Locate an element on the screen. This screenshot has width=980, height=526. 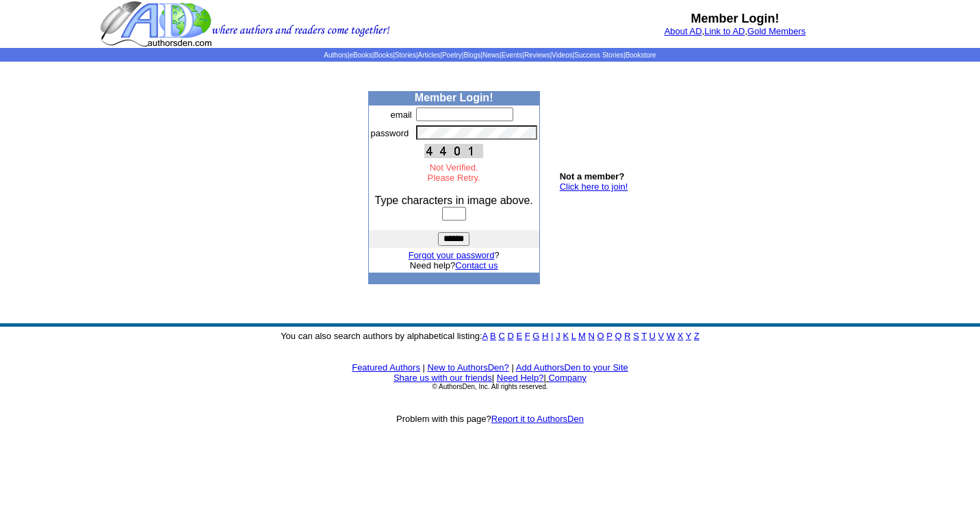
a: Bookstore is located at coordinates (641, 55).